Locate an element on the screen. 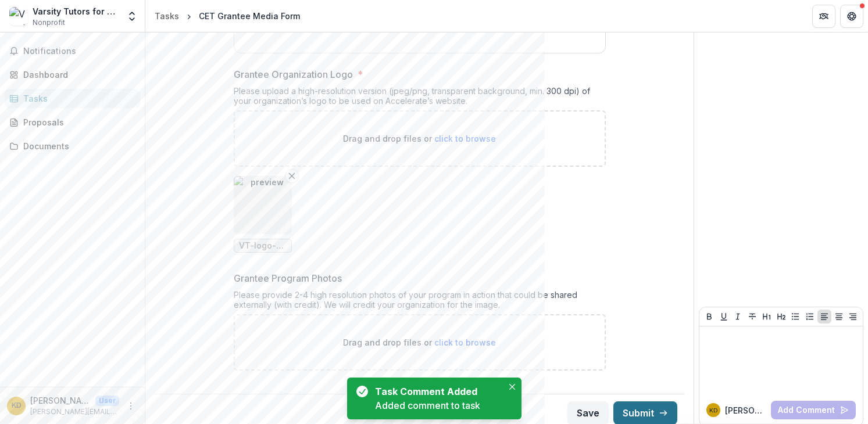 The height and width of the screenshot is (424, 868). button: Add Comment is located at coordinates (814, 410).